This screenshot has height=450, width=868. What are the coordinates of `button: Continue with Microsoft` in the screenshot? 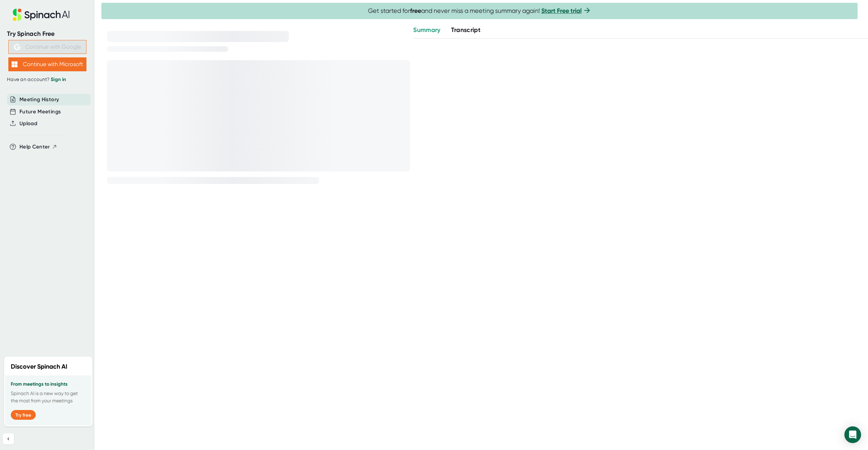 It's located at (47, 64).